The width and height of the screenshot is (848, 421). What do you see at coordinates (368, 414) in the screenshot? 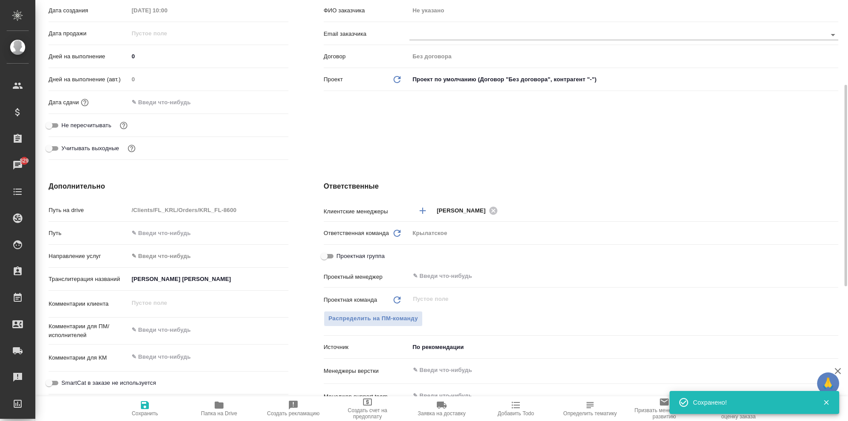
I see `span: Создать счет на предоплату` at bounding box center [368, 414].